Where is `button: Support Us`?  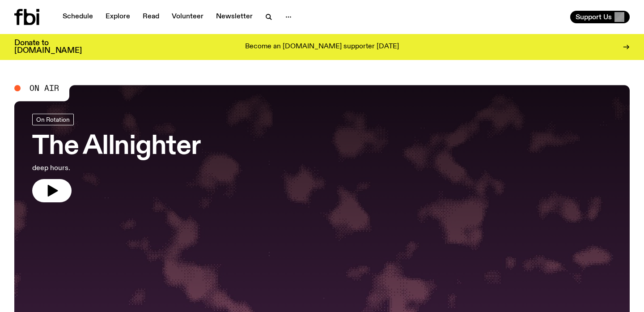 button: Support Us is located at coordinates (600, 17).